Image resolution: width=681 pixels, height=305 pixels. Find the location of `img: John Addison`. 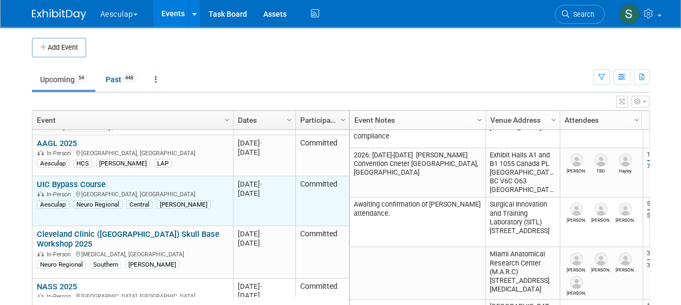

img: John Addison is located at coordinates (625, 259).